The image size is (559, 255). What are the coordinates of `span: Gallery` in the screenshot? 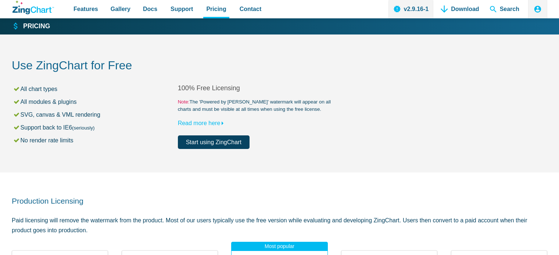 It's located at (121, 9).